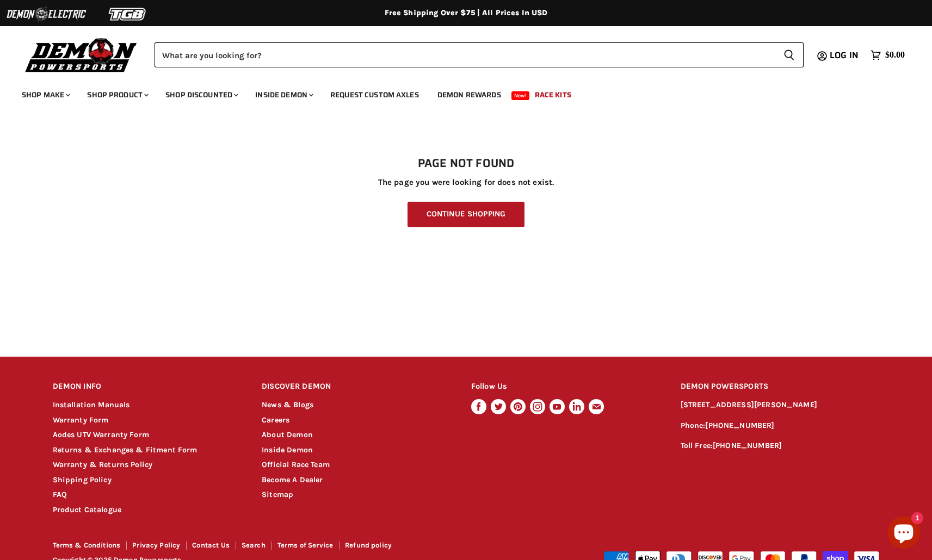 Image resolution: width=932 pixels, height=560 pixels. What do you see at coordinates (466, 164) in the screenshot?
I see `h1: Page not found` at bounding box center [466, 164].